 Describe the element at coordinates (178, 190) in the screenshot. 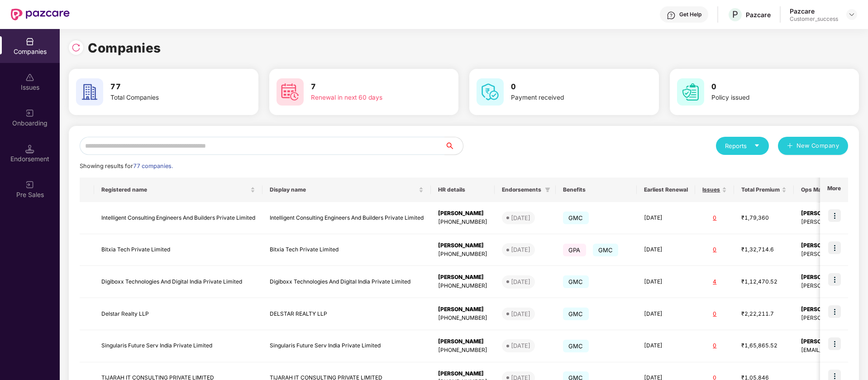

I see `th: Registered name` at that location.